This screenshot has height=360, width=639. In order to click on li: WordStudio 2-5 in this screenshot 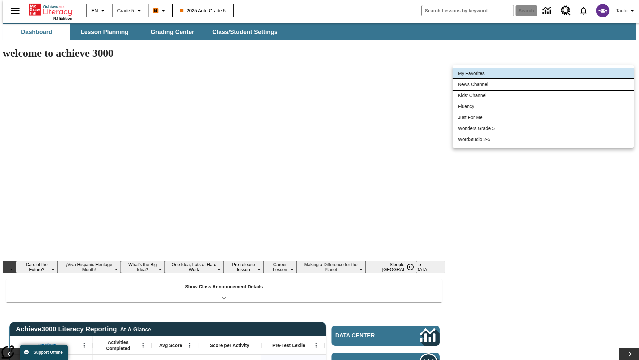, I will do `click(544, 139)`.